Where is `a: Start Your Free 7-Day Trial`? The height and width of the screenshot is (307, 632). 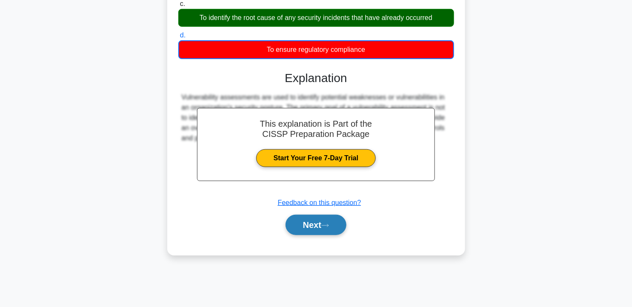
a: Start Your Free 7-Day Trial is located at coordinates (316, 158).